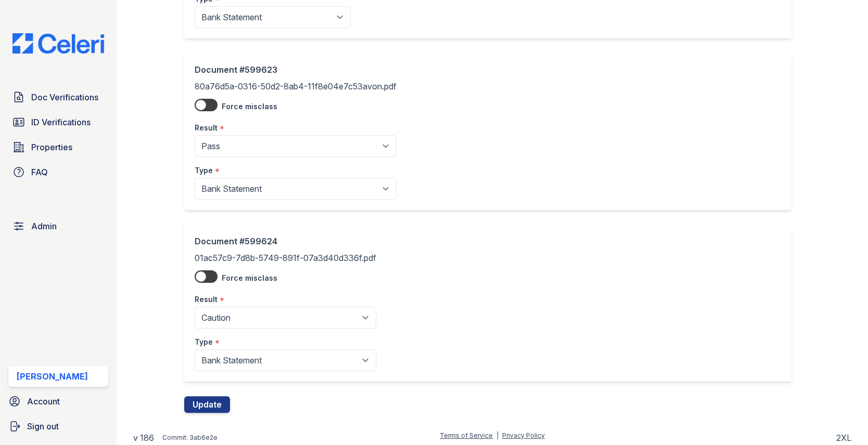 The image size is (868, 445). I want to click on button: Update, so click(207, 405).